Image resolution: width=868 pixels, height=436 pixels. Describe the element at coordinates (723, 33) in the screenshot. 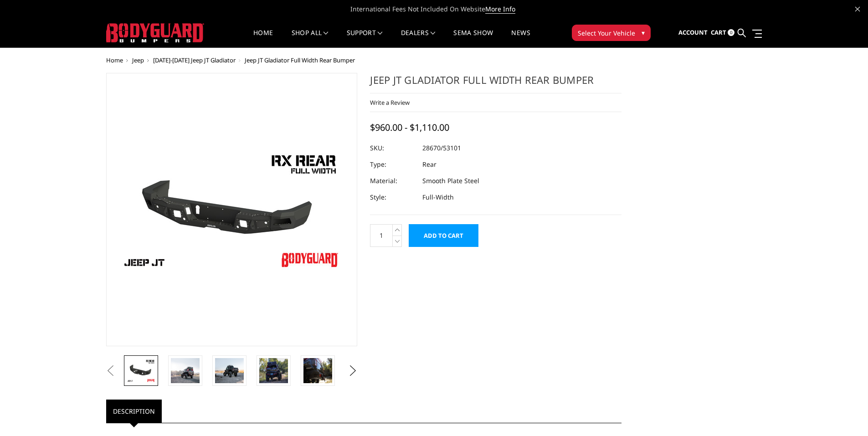

I see `a: Cart 0` at that location.